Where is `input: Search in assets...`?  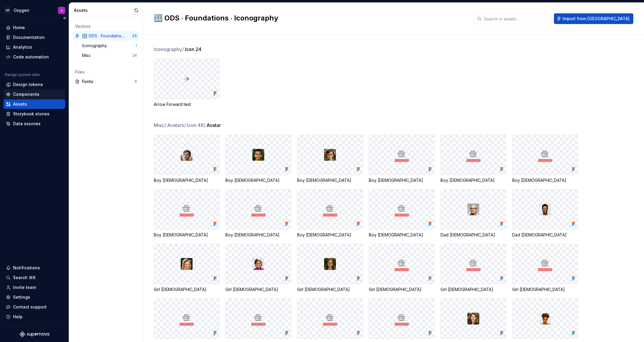
input: Search in assets... is located at coordinates (517, 19).